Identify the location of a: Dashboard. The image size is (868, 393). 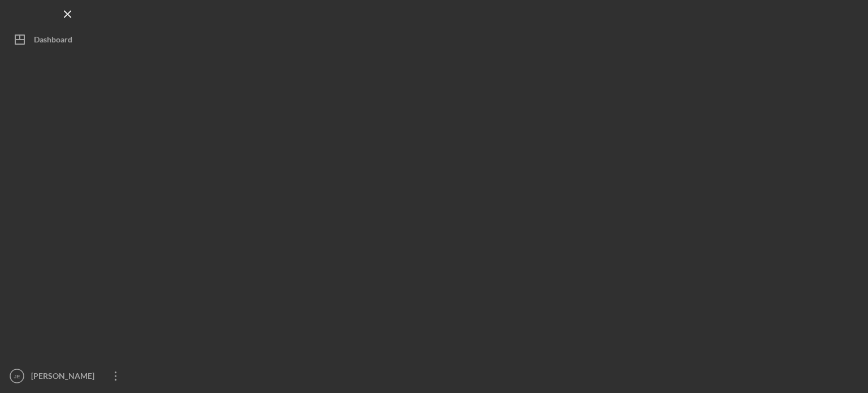
(68, 40).